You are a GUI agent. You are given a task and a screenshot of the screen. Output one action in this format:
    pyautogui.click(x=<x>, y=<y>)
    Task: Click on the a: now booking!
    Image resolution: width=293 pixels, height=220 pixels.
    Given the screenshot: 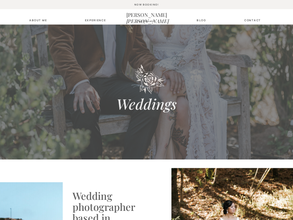 What is the action you would take?
    pyautogui.click(x=147, y=5)
    